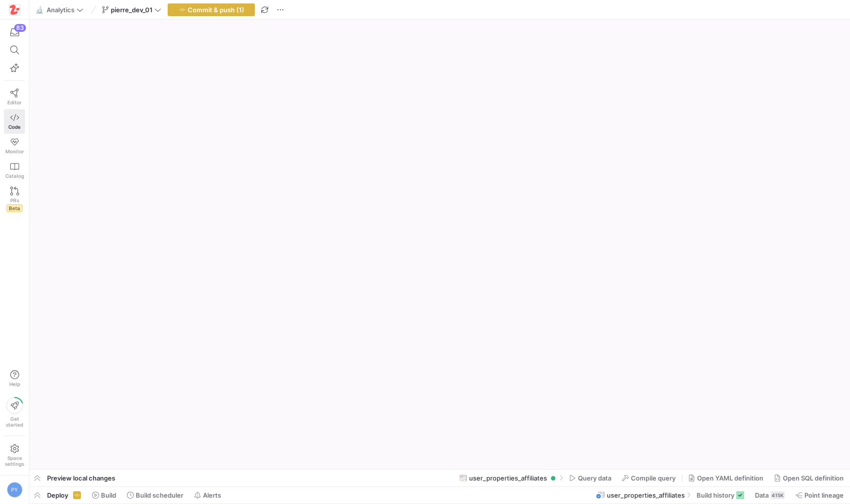 The width and height of the screenshot is (850, 504). I want to click on img: https://storage.googleapis.com/y42-prod-data-exchange/images/h4OkG5kwhGXbZ2sFpobXAPbjBGJTZTGe3yEd..., so click(14, 10).